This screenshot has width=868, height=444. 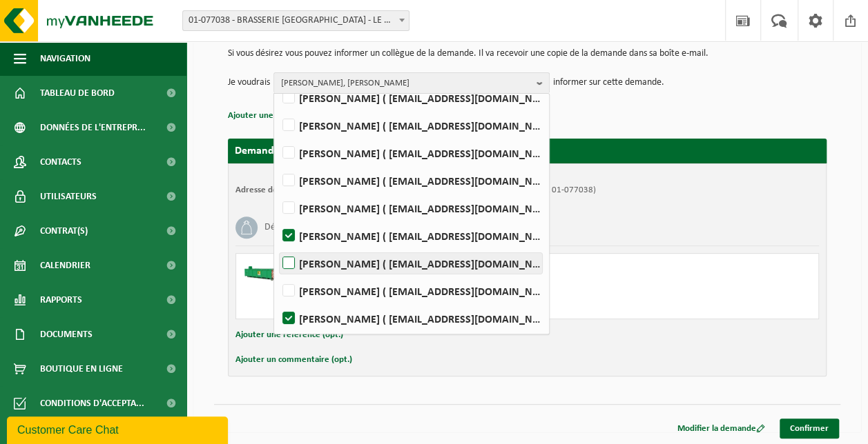 What do you see at coordinates (279, 189) in the screenshot?
I see `strong: Adresse de placement:` at bounding box center [279, 189].